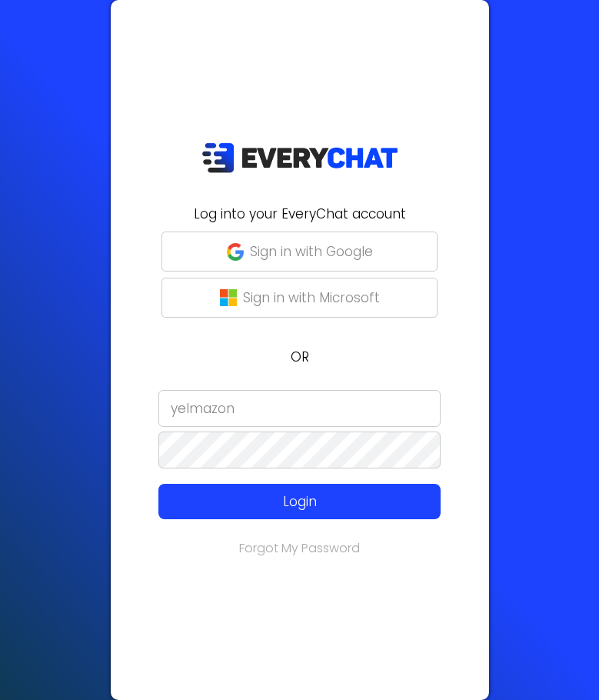 The image size is (599, 700). Describe the element at coordinates (300, 214) in the screenshot. I see `h2: Log into your EveryChat account` at that location.